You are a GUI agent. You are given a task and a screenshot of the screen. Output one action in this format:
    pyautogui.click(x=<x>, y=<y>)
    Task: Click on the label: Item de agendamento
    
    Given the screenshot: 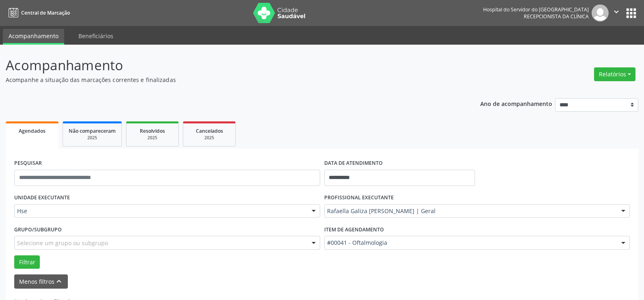 What is the action you would take?
    pyautogui.click(x=354, y=230)
    